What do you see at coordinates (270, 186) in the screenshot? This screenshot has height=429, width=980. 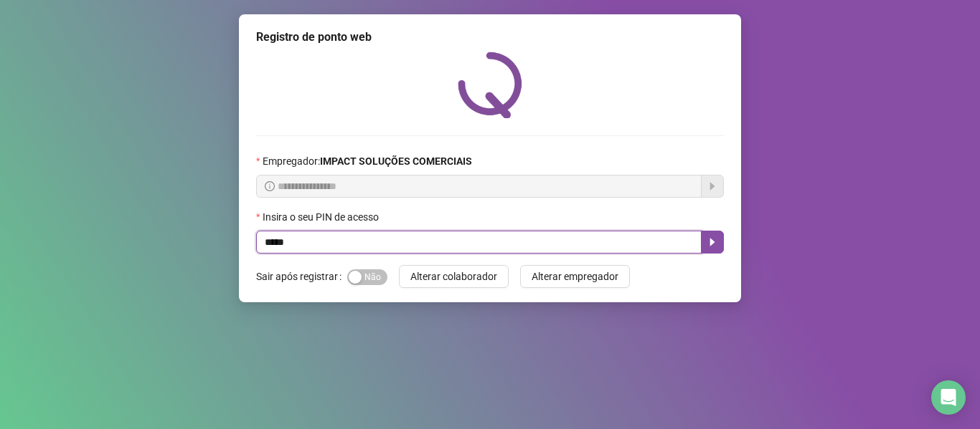 I see `span: info-circle` at bounding box center [270, 186].